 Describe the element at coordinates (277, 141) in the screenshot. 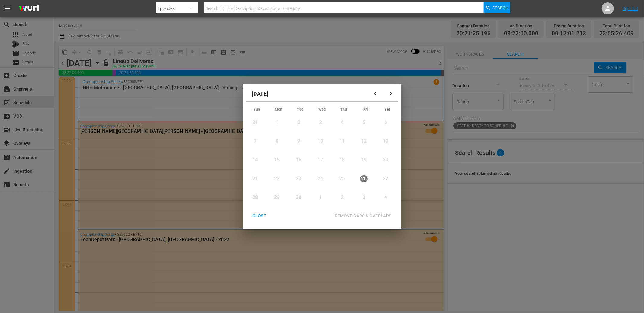

I see `div: 8` at that location.